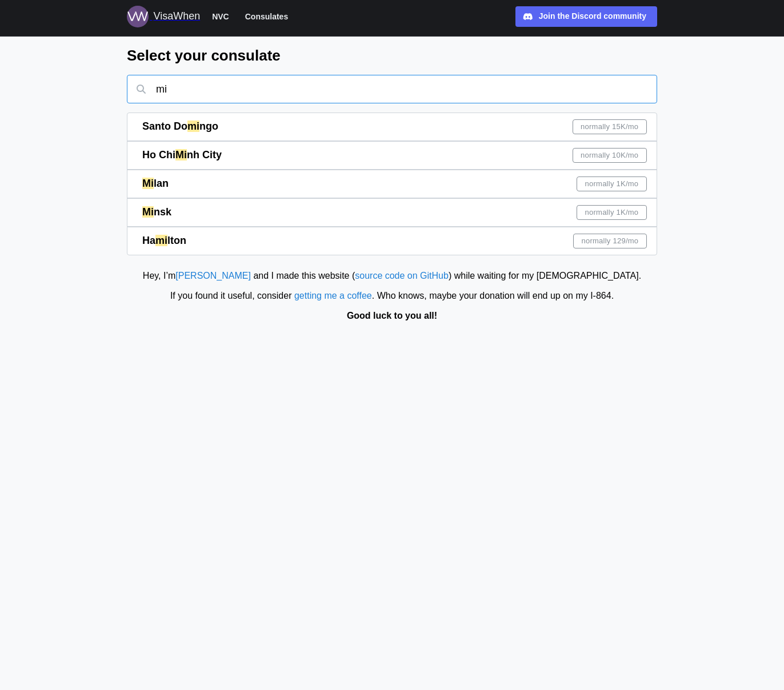 This screenshot has height=690, width=784. What do you see at coordinates (392, 316) in the screenshot?
I see `div: Good luck to you all!` at bounding box center [392, 316].